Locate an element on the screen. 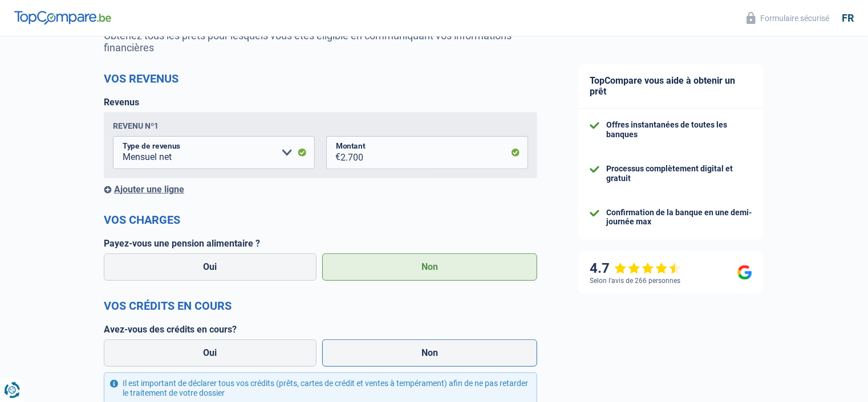 This screenshot has height=402, width=868. div: Ajouter une ligne is located at coordinates (321, 189).